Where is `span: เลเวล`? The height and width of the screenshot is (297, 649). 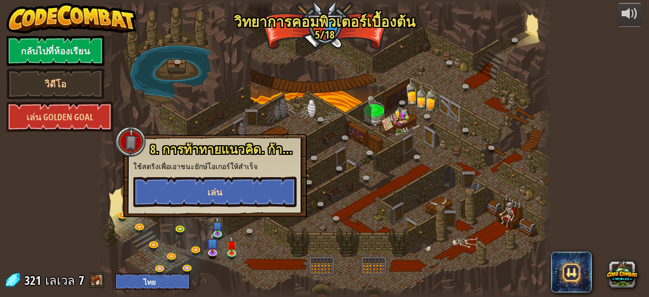
span: เลเวล is located at coordinates (60, 280).